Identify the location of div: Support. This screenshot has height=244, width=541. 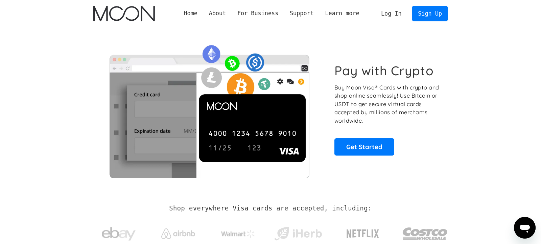
(302, 13).